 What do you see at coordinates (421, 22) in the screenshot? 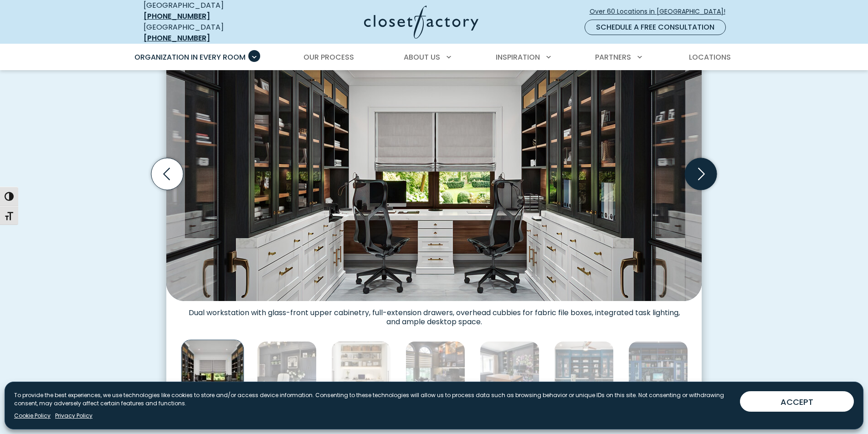
I see `img: Closet Factory Logo` at bounding box center [421, 22].